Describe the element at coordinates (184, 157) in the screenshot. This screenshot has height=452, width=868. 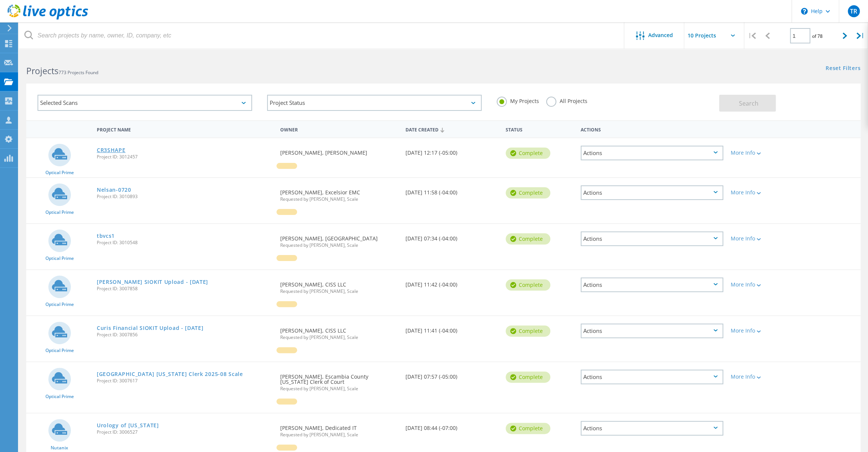
I see `span: Project ID: 3012457` at that location.